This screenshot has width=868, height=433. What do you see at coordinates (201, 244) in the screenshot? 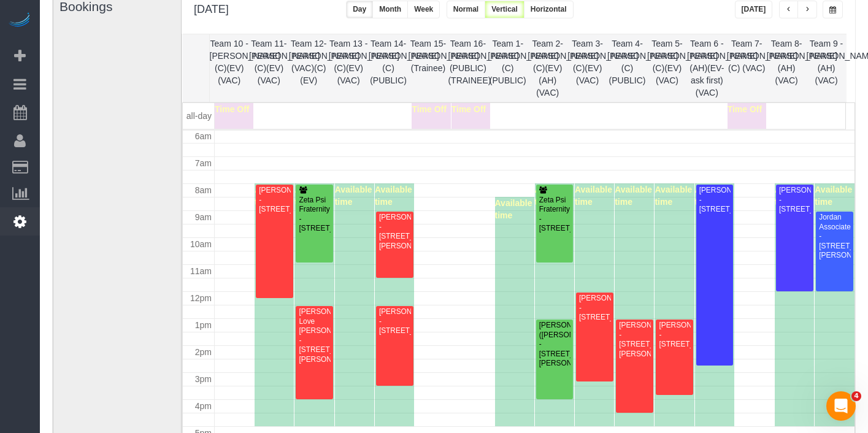
I see `span: 10am` at bounding box center [201, 244].